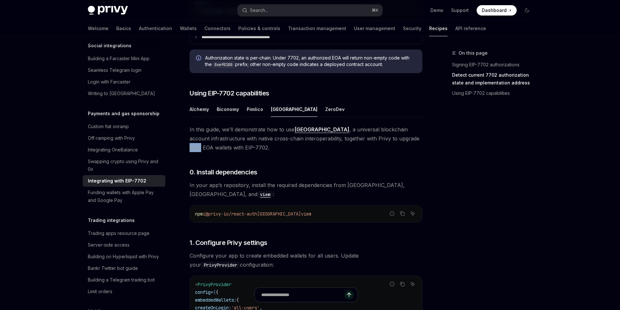 This screenshot has height=310, width=620. Describe the element at coordinates (124, 113) in the screenshot. I see `h5: Payments and gas sponsorship` at that location.